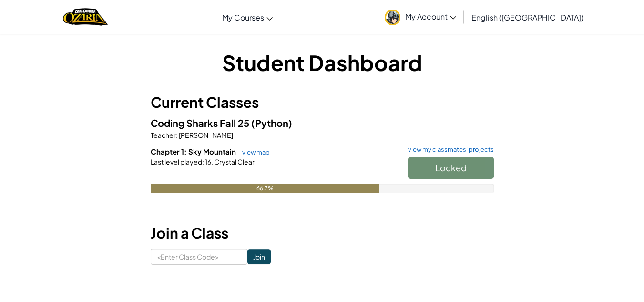  What do you see at coordinates (322, 102) in the screenshot?
I see `h3: Current Classes` at bounding box center [322, 102].